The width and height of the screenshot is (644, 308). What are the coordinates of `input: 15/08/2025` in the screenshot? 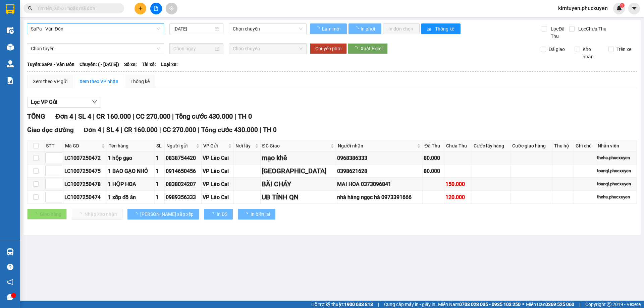 It's located at (193, 29).